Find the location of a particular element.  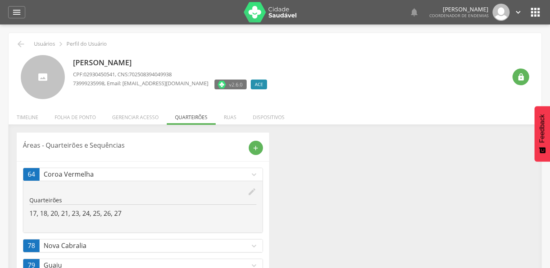

p: Quarteirões is located at coordinates (143, 200).